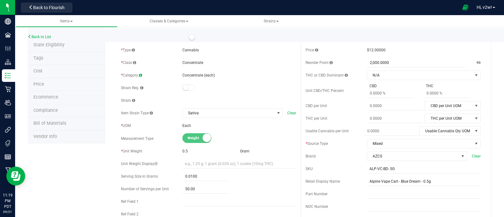 The image size is (504, 217). Describe the element at coordinates (8, 170) in the screenshot. I see `inline-svg: Manufacturing` at that location.